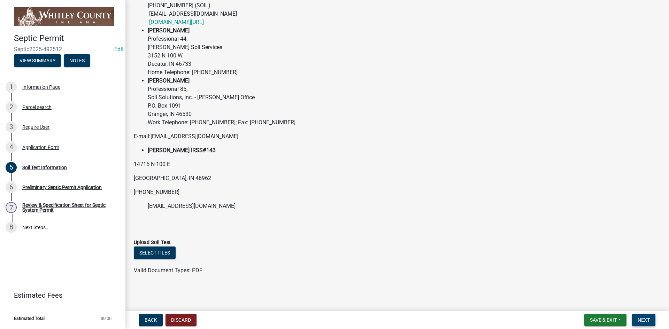 This screenshot has width=669, height=329. What do you see at coordinates (11, 228) in the screenshot?
I see `div: 8` at bounding box center [11, 228].